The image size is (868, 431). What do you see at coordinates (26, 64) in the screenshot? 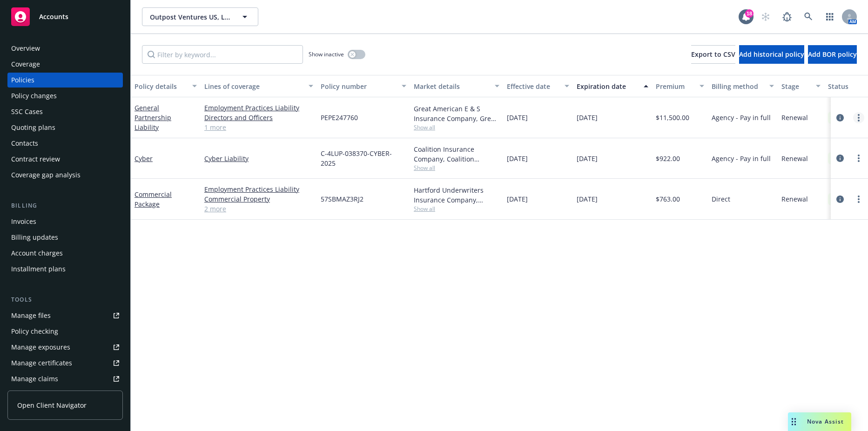
I see `div: Coverage` at bounding box center [26, 64].